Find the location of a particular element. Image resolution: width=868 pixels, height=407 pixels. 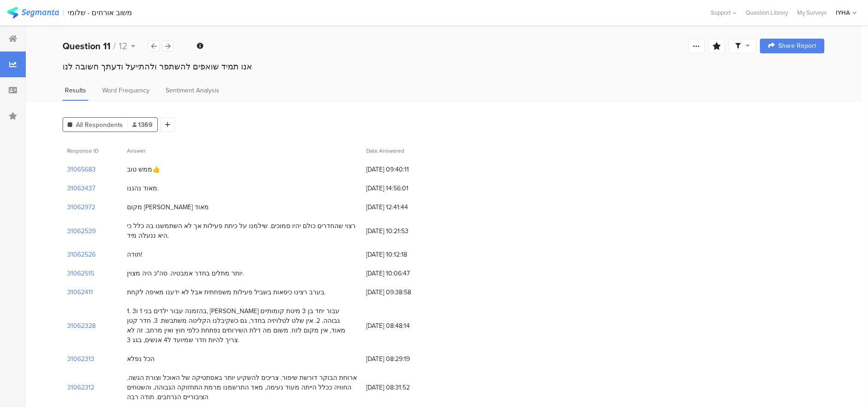

div: Support is located at coordinates (724, 13).